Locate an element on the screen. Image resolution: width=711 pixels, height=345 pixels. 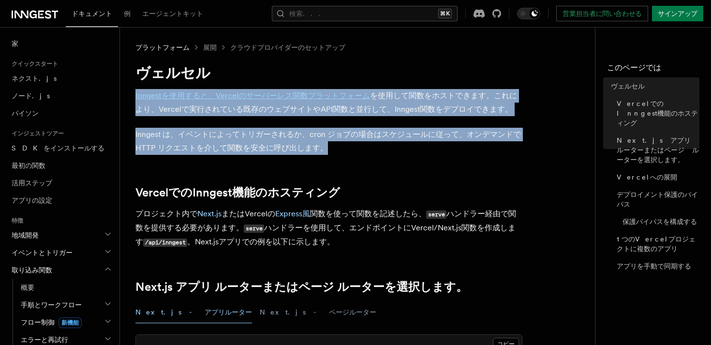
font: デプロイメント保護のバイパス is located at coordinates (657, 199).